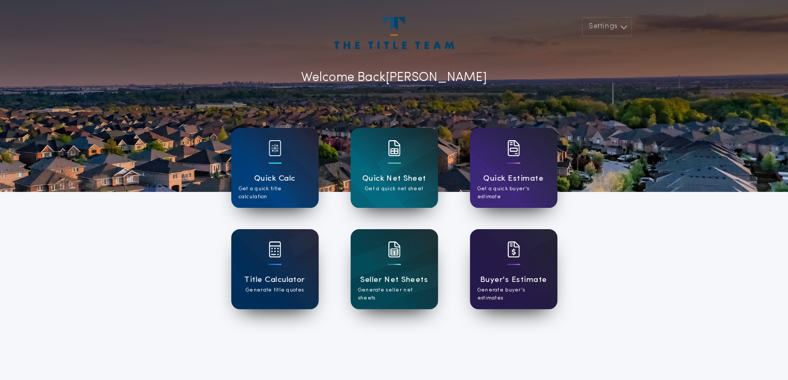 This screenshot has height=380, width=788. What do you see at coordinates (514, 168) in the screenshot?
I see `a: card iconQuick EstimateGet a quick buyer's estimate` at bounding box center [514, 168].